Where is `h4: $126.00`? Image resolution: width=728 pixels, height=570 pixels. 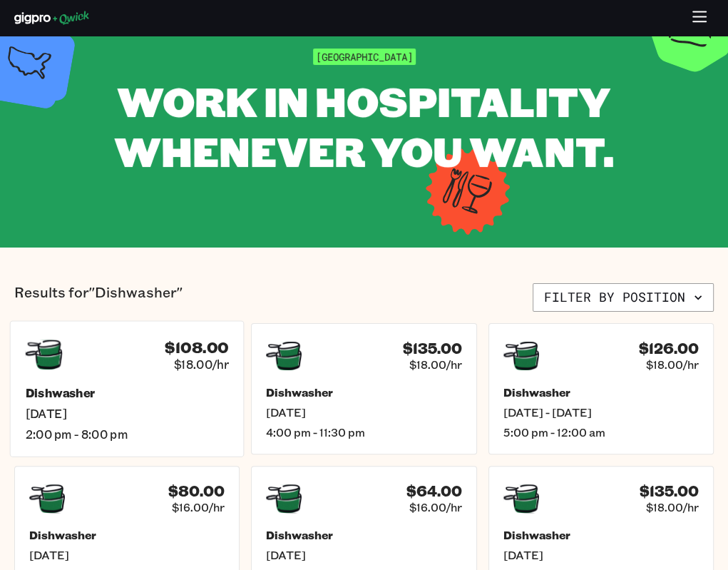 h4: $126.00 is located at coordinates (669, 348).